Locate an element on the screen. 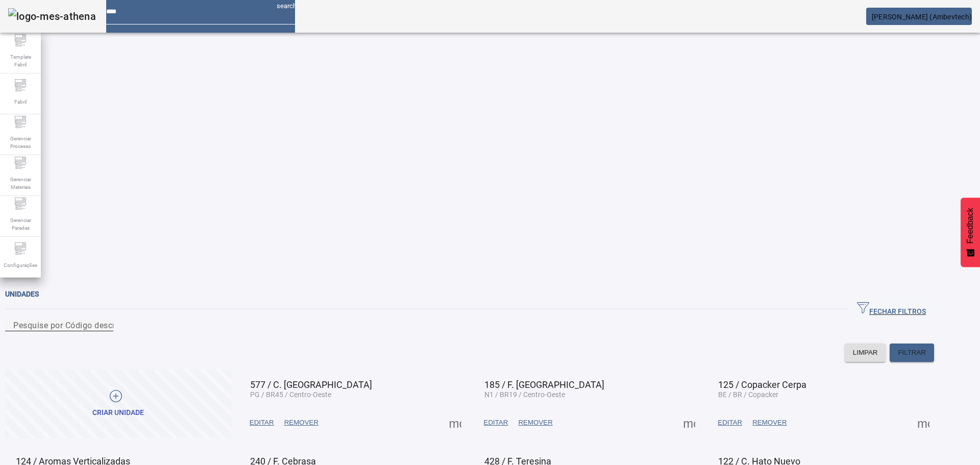  button: Feedback - Mostrar pesquisa is located at coordinates (970, 232).